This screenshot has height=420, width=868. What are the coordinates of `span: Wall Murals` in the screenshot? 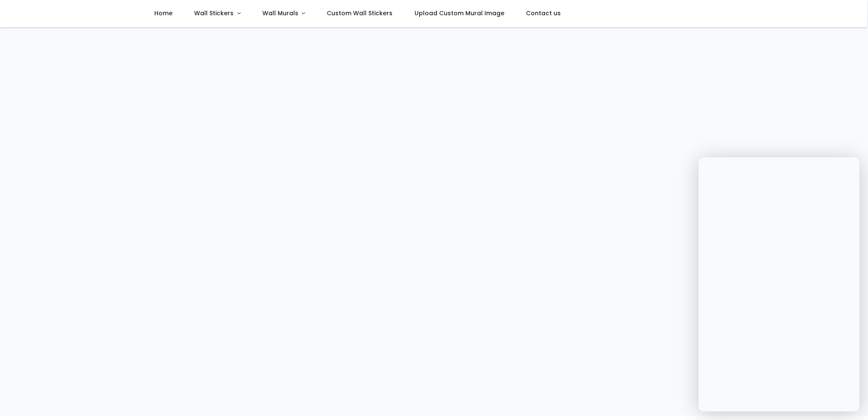 It's located at (280, 13).